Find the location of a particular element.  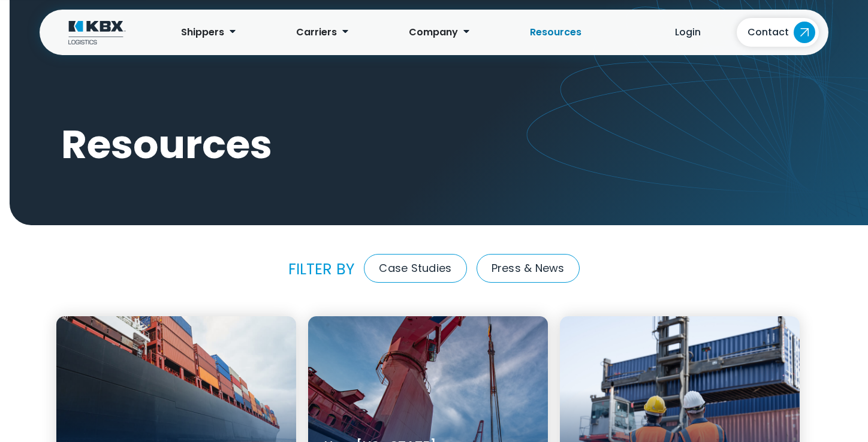

img: KBX Logistics is located at coordinates (97, 32).